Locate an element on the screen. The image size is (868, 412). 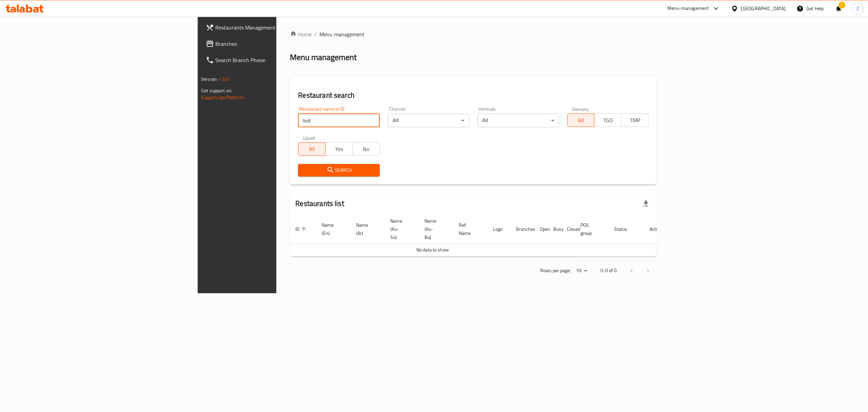
span: Name (Ar) is located at coordinates (366, 229).